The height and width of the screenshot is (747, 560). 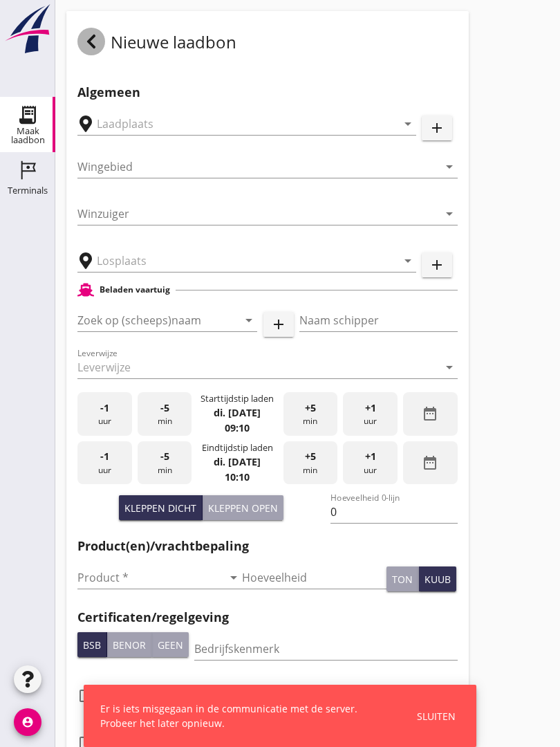 What do you see at coordinates (170, 645) in the screenshot?
I see `button: Geen` at bounding box center [170, 645].